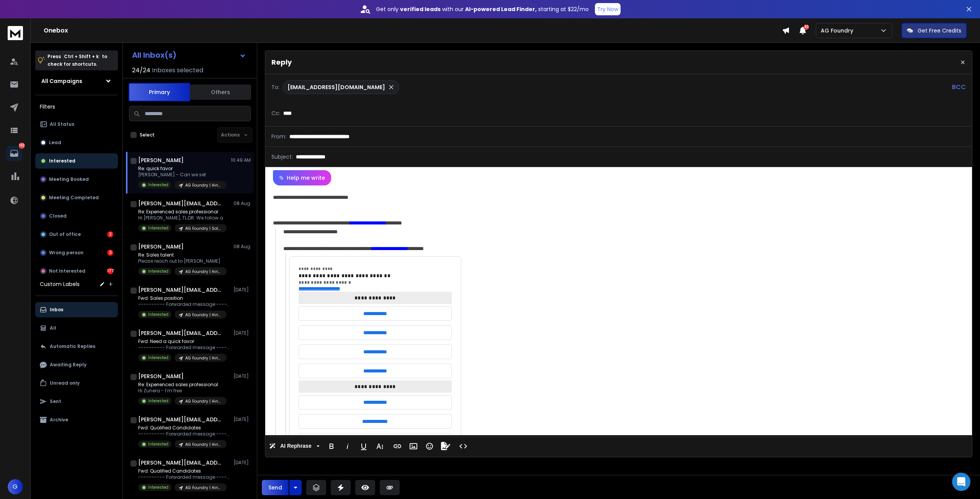 This screenshot has height=499, width=980. Describe the element at coordinates (420, 9) in the screenshot. I see `strong: verified leads` at that location.